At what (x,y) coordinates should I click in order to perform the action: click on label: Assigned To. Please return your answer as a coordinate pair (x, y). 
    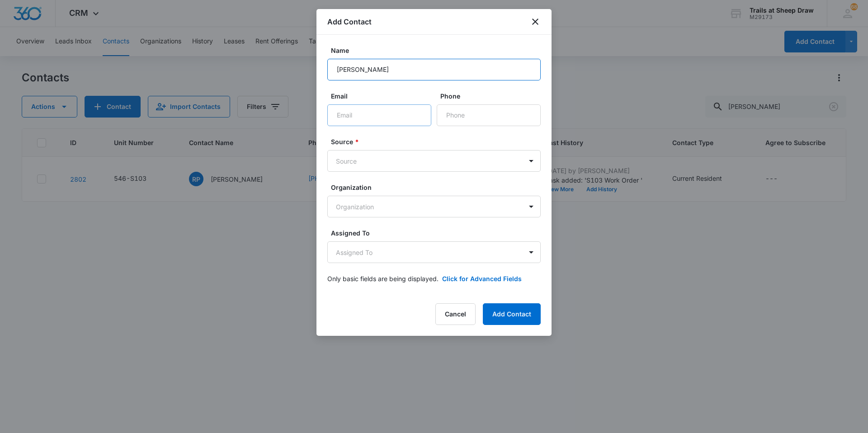
    Looking at the image, I should click on (437, 233).